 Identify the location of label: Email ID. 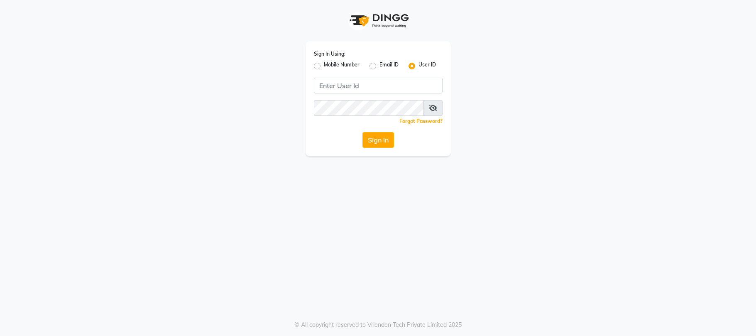
(389, 66).